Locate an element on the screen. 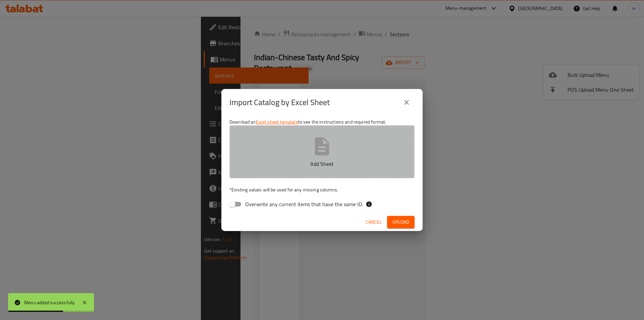  a: Excel sheet template is located at coordinates (277, 122).